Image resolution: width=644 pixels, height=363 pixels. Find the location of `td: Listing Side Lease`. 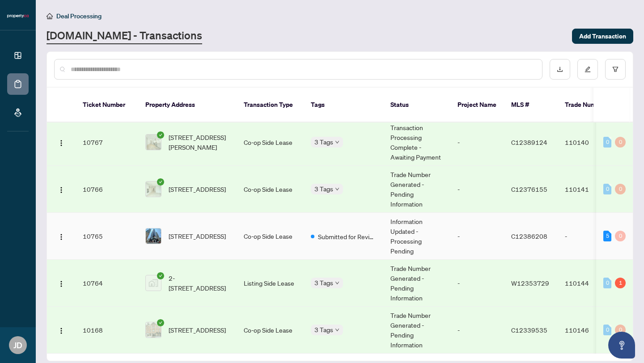

td: Listing Side Lease is located at coordinates (270, 283).